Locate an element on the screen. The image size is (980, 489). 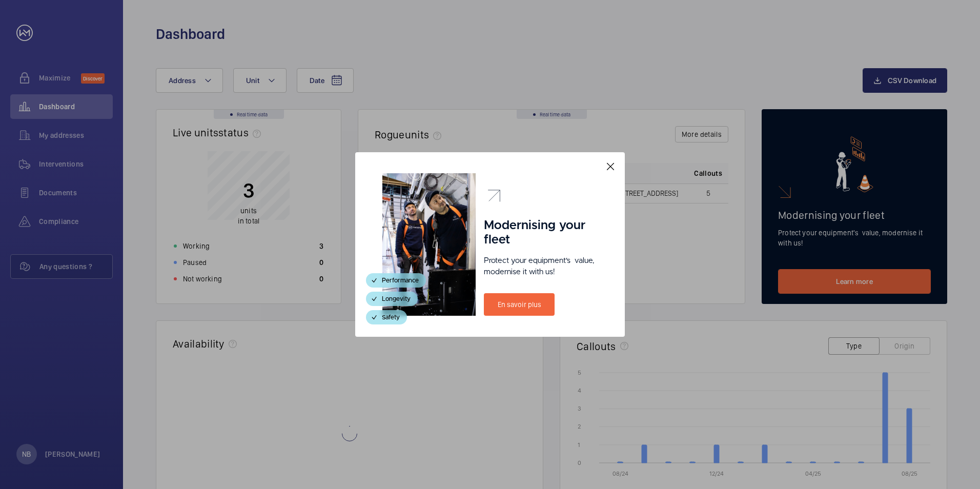
a: En savoir plus is located at coordinates (520, 305).